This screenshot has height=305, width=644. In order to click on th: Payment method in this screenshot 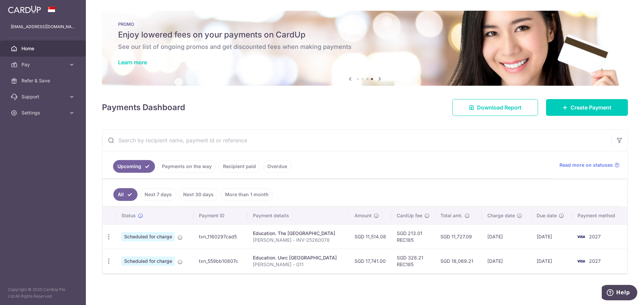, I will do `click(599, 216)`.